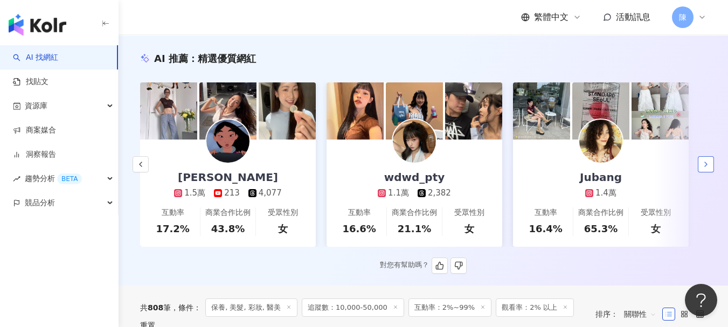 The width and height of the screenshot is (728, 327). Describe the element at coordinates (228, 229) in the screenshot. I see `div: 43.8%` at that location.